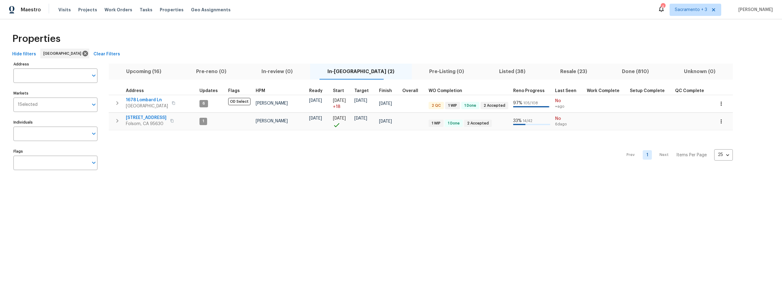  What do you see at coordinates (700, 72) in the screenshot?
I see `span: Unknown (0)` at bounding box center [700, 72].